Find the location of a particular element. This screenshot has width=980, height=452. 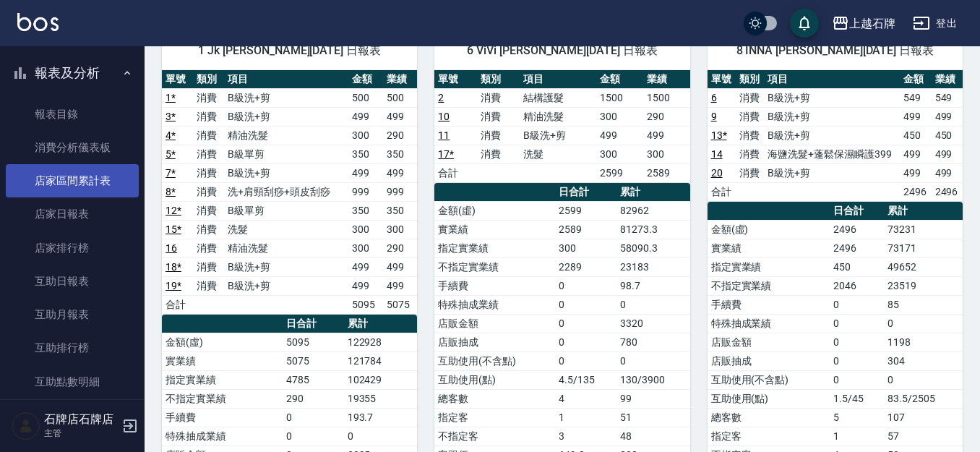

th: 類別 is located at coordinates (749, 80).